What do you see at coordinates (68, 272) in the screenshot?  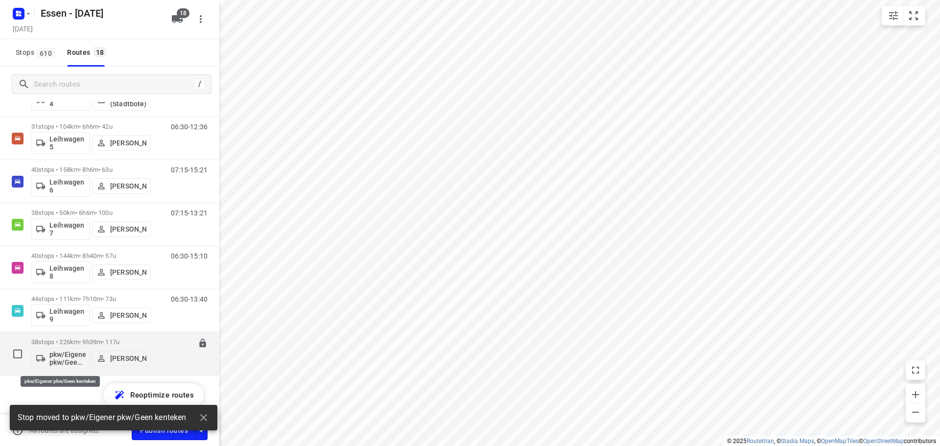 I see `p: Leihwagen 8` at bounding box center [68, 272].